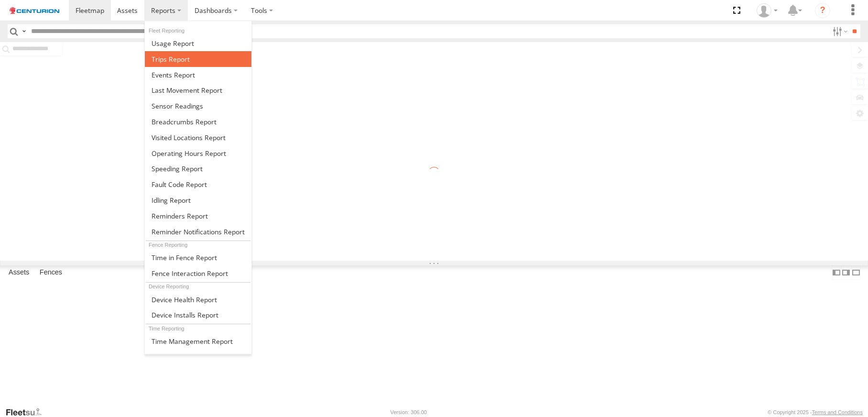 Image resolution: width=868 pixels, height=417 pixels. I want to click on a: Time Management Report, so click(198, 341).